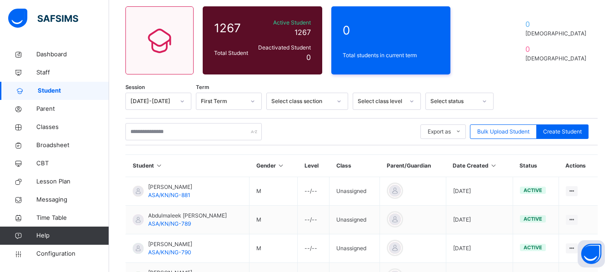 Image resolution: width=614 pixels, height=272 pixels. What do you see at coordinates (73, 73) in the screenshot?
I see `span: Staff` at bounding box center [73, 73].